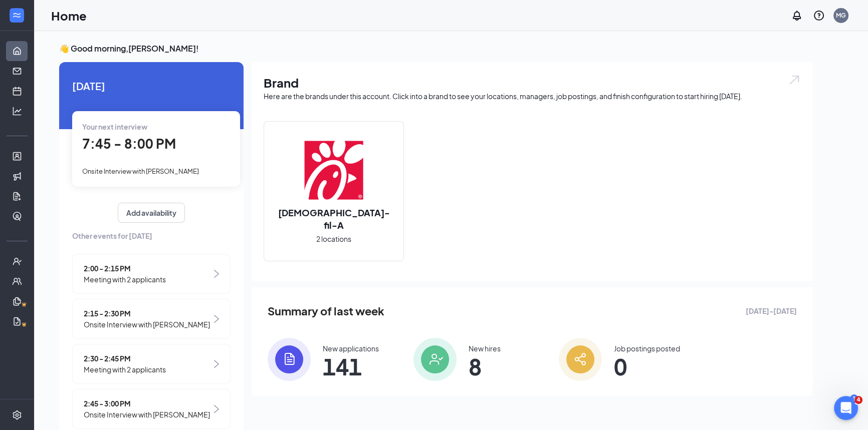  Describe the element at coordinates (17, 112) in the screenshot. I see `svg: Analysis` at that location.